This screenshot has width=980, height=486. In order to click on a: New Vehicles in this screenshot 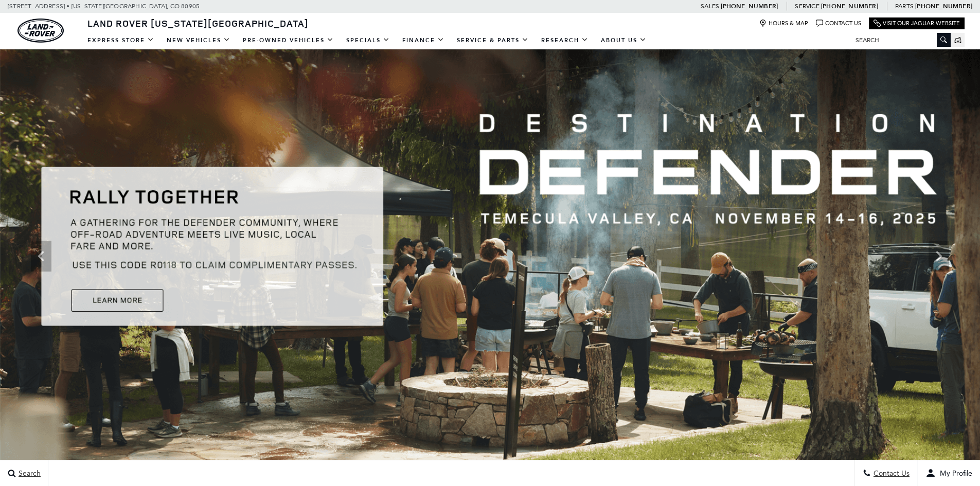, I will do `click(198, 40)`.